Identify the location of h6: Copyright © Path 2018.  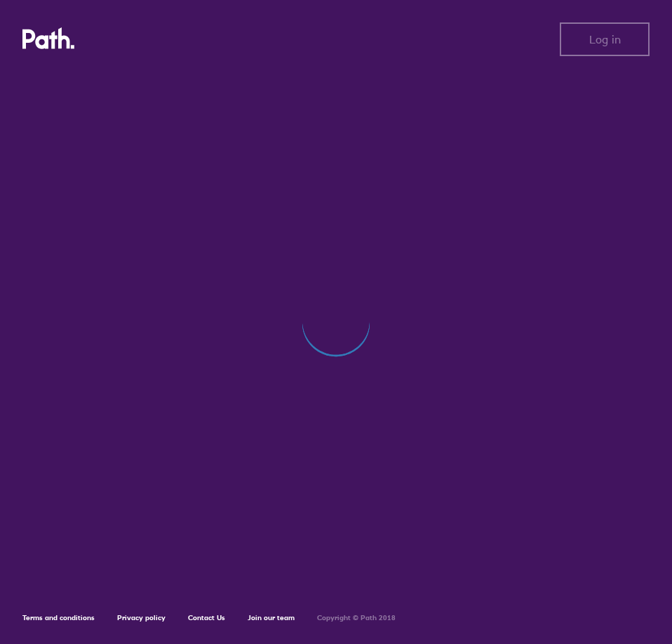
(356, 618).